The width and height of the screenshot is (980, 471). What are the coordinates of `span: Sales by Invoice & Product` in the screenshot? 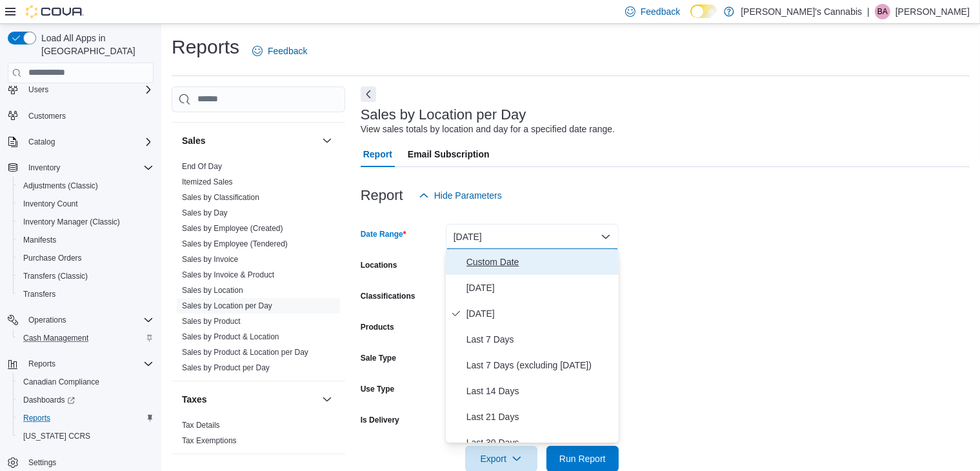 It's located at (228, 275).